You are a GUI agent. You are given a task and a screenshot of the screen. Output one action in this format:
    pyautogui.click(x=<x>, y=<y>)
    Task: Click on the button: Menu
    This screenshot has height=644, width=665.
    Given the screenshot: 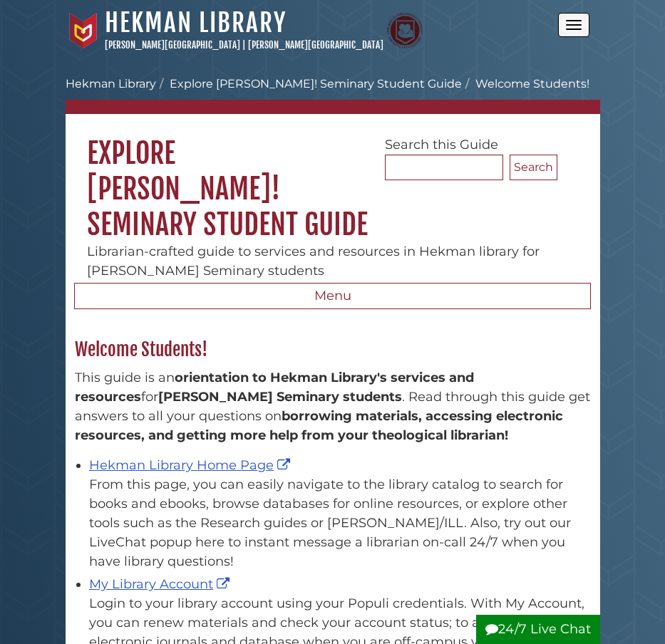 What is the action you would take?
    pyautogui.click(x=332, y=296)
    